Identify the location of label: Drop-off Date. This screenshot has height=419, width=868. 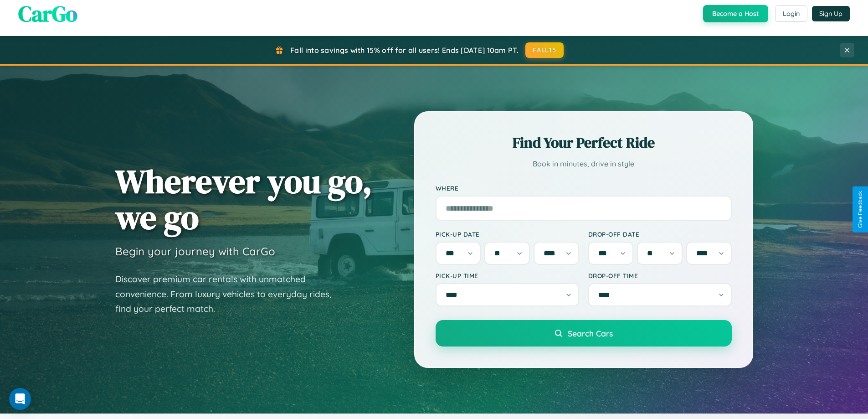
(660, 234).